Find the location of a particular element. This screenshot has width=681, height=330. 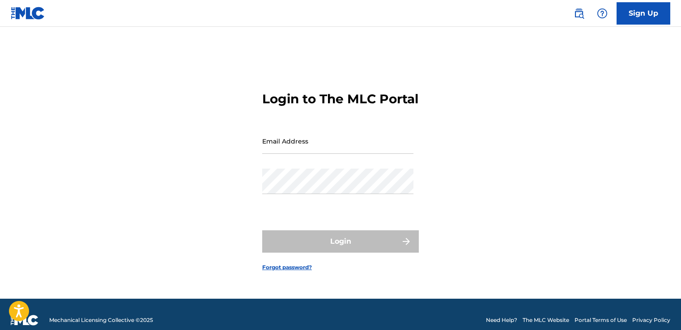

div: Help is located at coordinates (602, 13).